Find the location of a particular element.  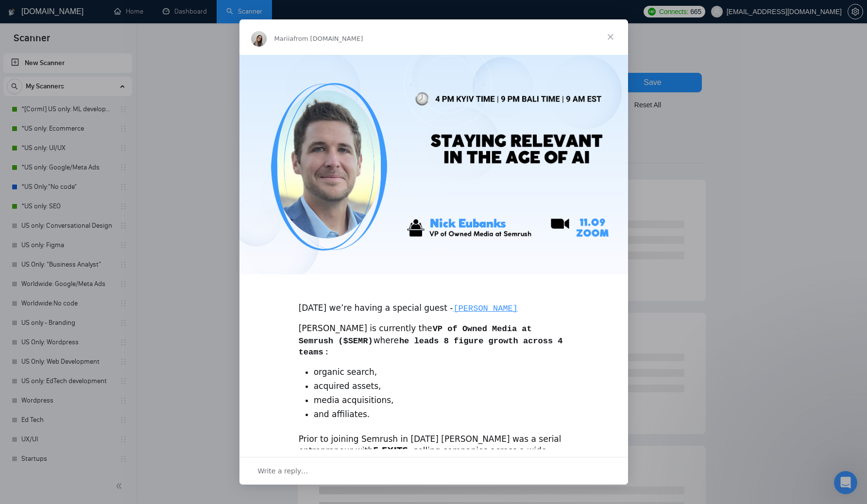

div: Open conversation and reply is located at coordinates (434, 470).